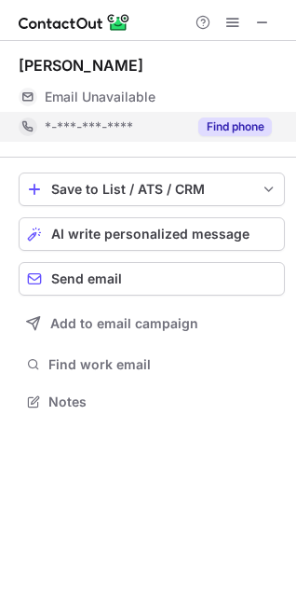 The image size is (296, 595). What do you see at coordinates (152, 402) in the screenshot?
I see `button: Notes` at bounding box center [152, 402].